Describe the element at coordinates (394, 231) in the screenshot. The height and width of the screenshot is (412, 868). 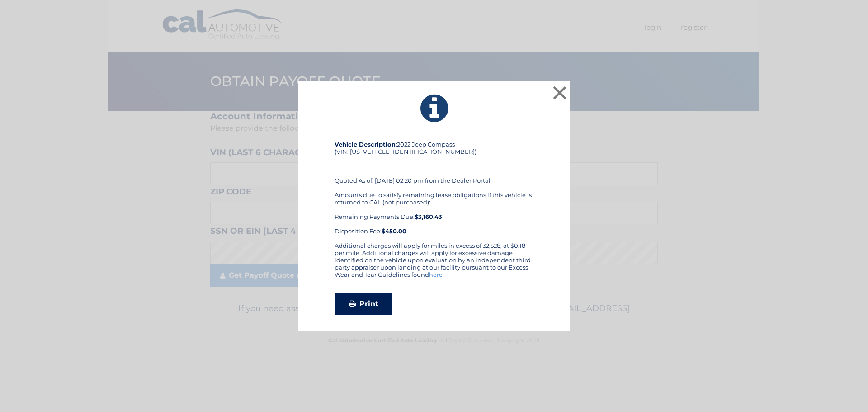
I see `strong: $450.00` at that location.